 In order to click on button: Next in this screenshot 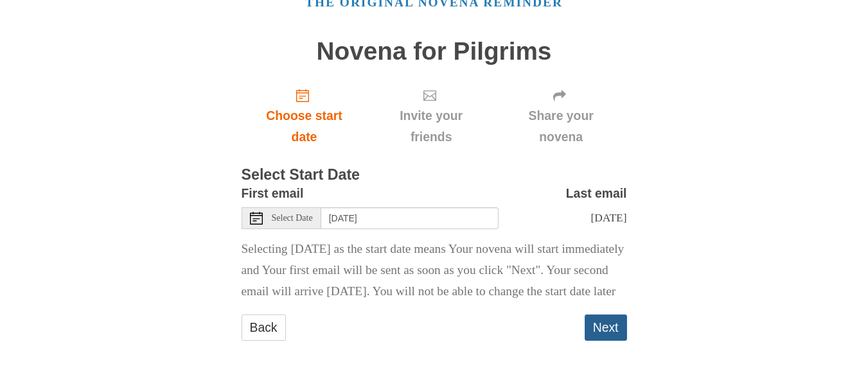, I will do `click(606, 327)`.